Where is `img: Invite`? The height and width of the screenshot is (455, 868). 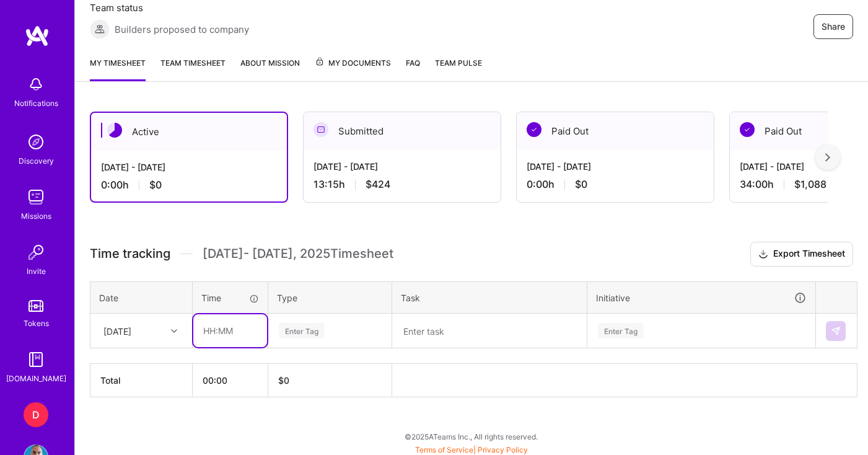
img: Invite is located at coordinates (36, 252).